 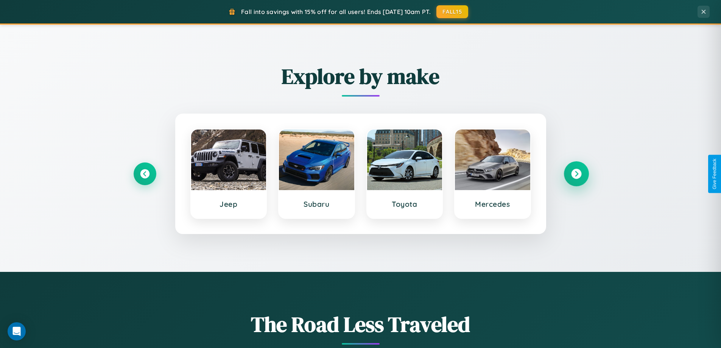 I want to click on h3: Jeep, so click(x=229, y=204).